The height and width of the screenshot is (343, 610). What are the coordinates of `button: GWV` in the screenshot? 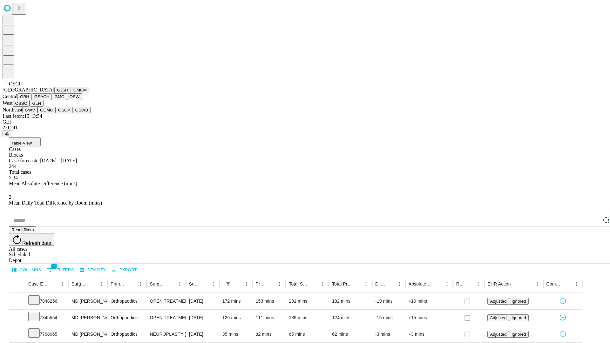 It's located at (30, 110).